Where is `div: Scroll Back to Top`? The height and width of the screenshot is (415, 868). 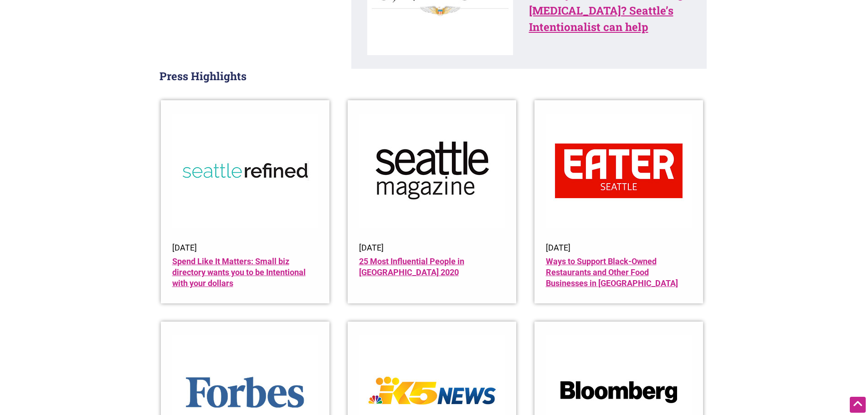
div: Scroll Back to Top is located at coordinates (858, 404).